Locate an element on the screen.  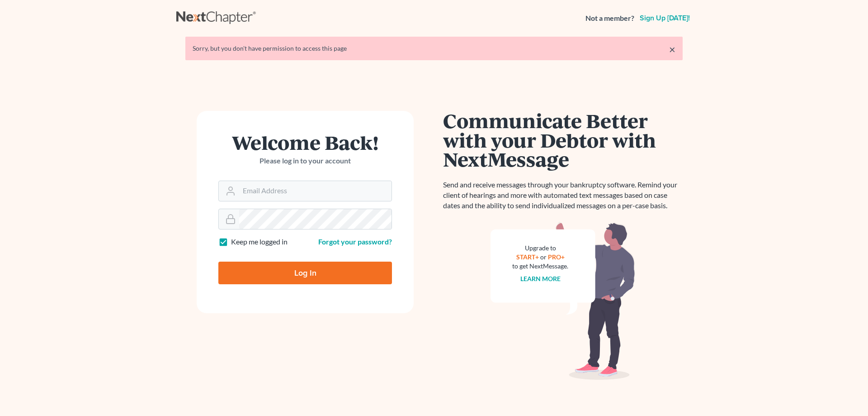
a: PRO+ is located at coordinates (556, 257).